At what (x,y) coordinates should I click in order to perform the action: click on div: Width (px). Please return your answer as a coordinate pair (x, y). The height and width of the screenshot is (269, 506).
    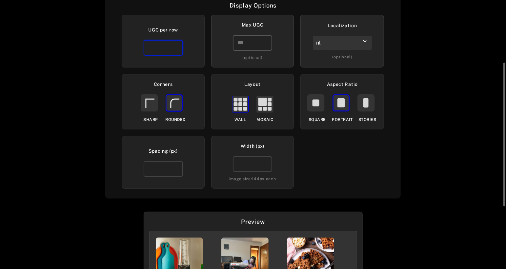
    Looking at the image, I should click on (252, 146).